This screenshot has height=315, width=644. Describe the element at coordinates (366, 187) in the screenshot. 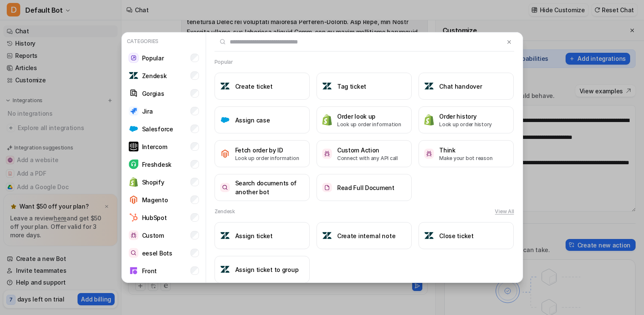

I see `h3: Read Full Document` at that location.